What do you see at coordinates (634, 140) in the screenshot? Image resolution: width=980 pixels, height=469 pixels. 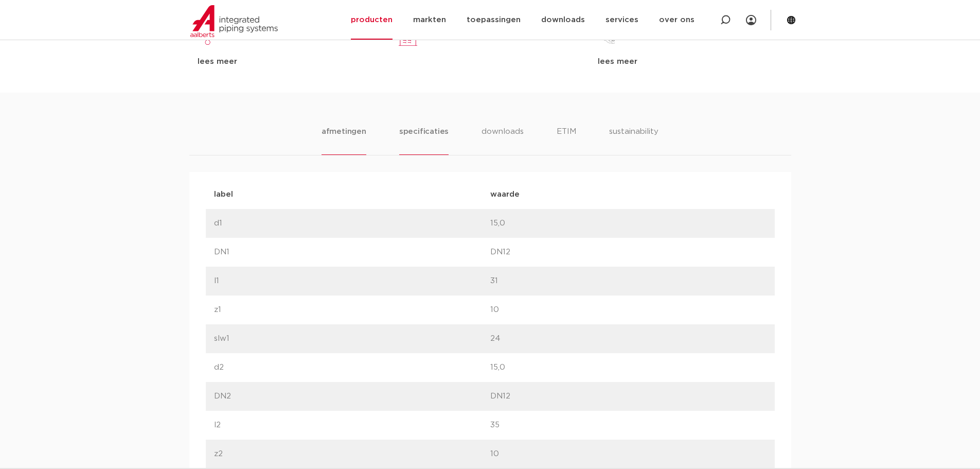 I see `li: sustainability` at bounding box center [634, 140].